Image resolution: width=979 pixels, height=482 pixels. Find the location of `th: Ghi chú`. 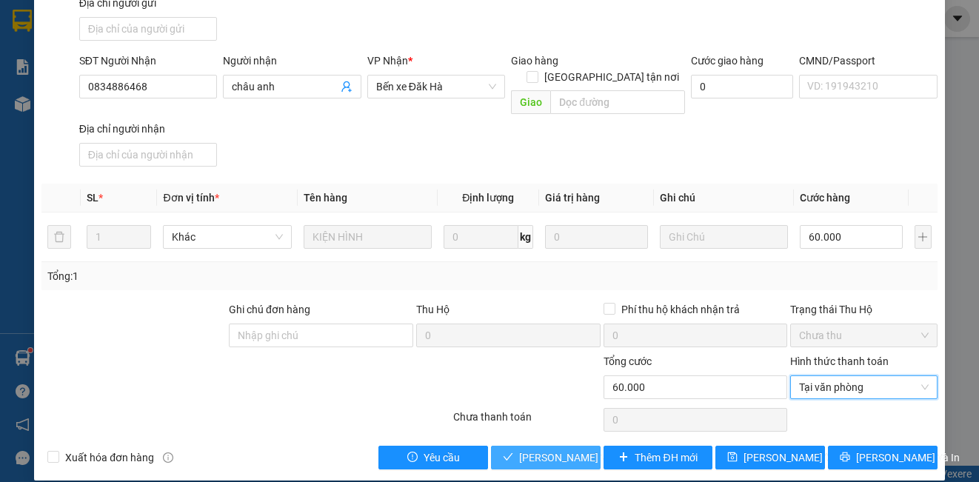

th: Ghi chú is located at coordinates (723, 198).